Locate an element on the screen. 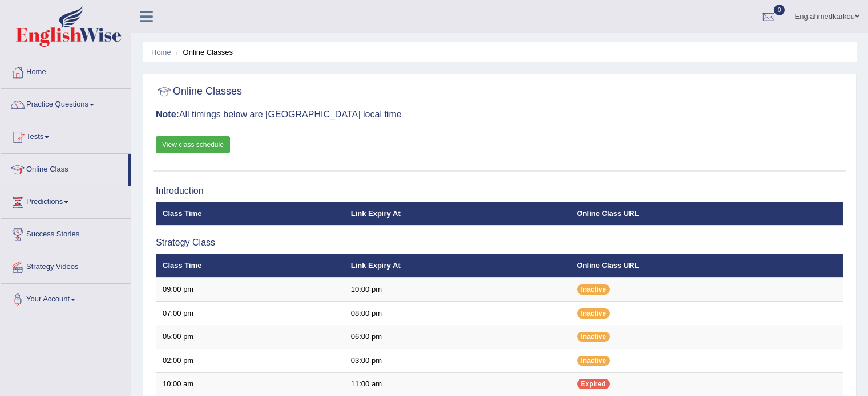 The height and width of the screenshot is (396, 868). a: Practice Questions is located at coordinates (66, 103).